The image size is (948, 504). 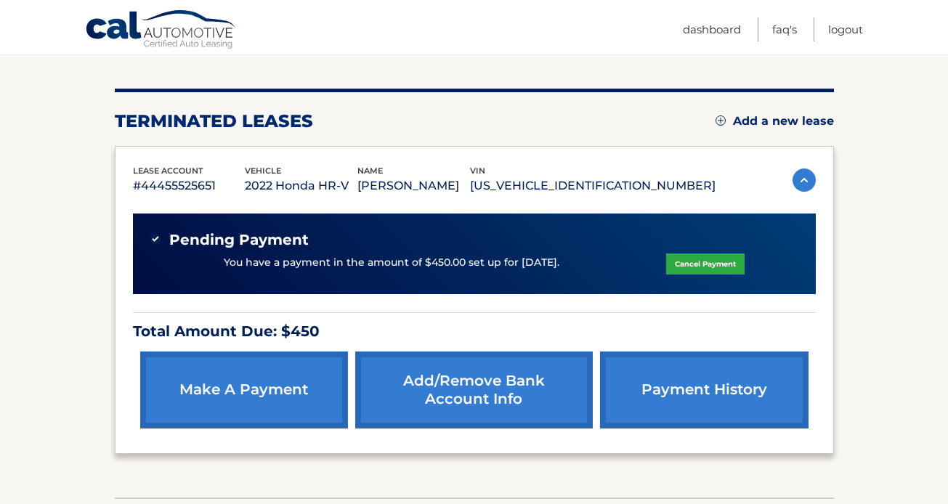 I want to click on span: Pending Payment, so click(x=239, y=240).